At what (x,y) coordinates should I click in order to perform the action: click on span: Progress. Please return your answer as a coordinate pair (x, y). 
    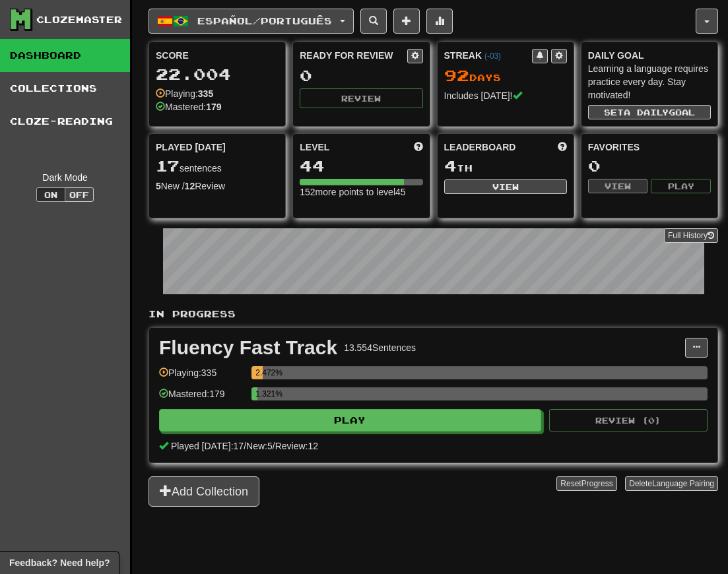
    Looking at the image, I should click on (597, 484).